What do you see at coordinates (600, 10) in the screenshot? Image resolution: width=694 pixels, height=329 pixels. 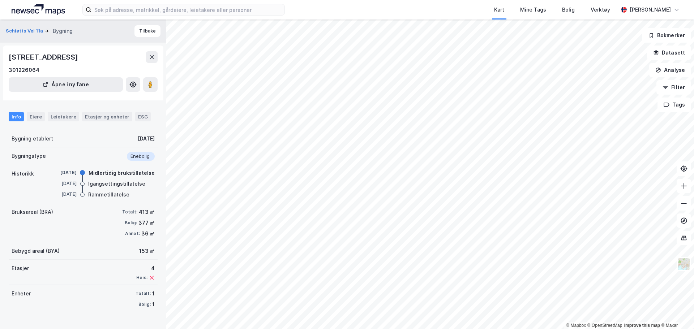 I see `div: Verktøy` at bounding box center [600, 10].